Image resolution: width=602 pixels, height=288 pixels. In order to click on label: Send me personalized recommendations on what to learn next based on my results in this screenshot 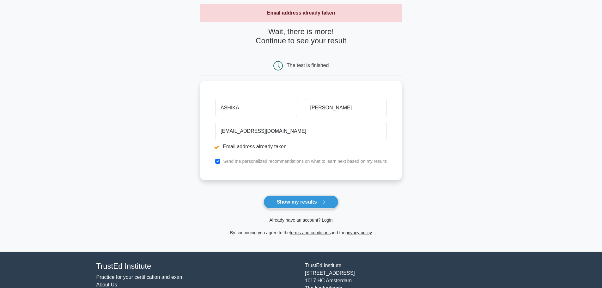, I will do `click(305, 161)`.